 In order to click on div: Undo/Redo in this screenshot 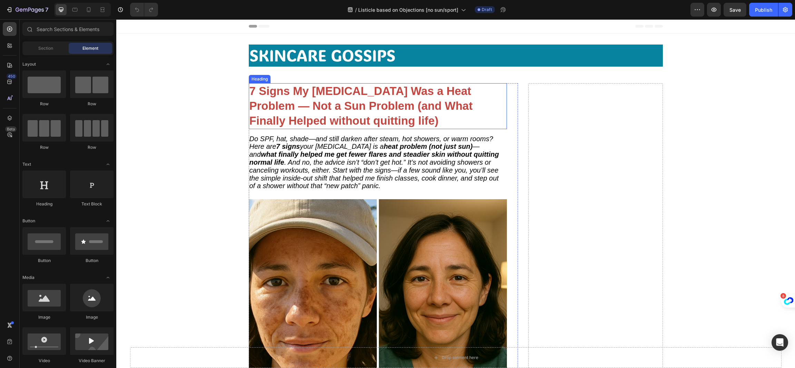, I will do `click(144, 10)`.